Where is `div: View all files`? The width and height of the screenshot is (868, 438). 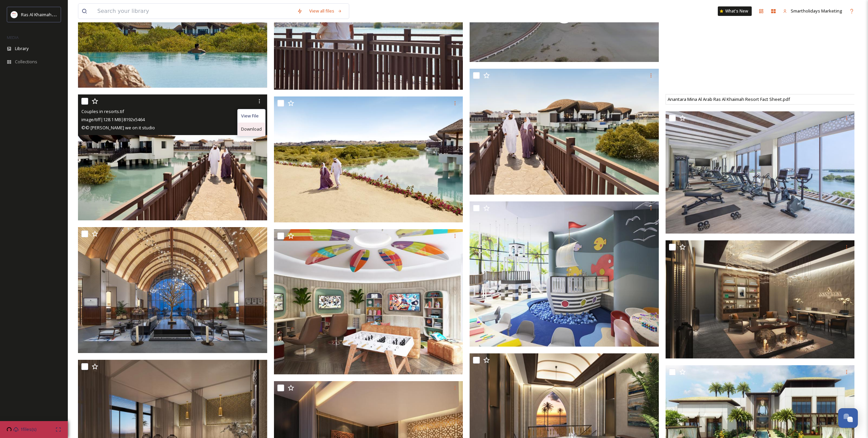
div: View all files is located at coordinates (326, 11).